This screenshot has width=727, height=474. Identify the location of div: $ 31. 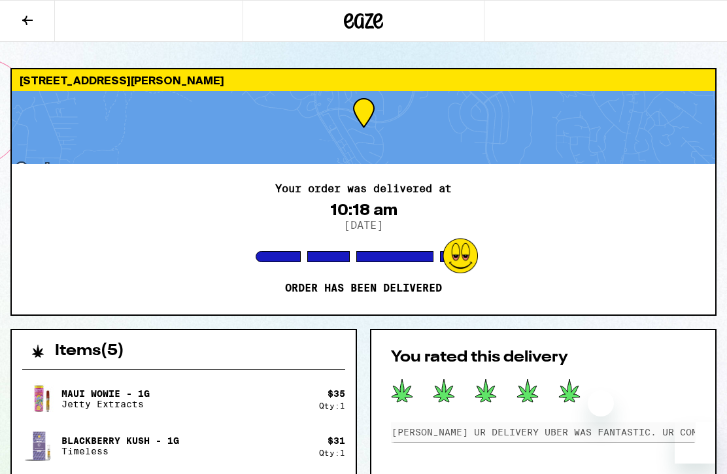
(336, 441).